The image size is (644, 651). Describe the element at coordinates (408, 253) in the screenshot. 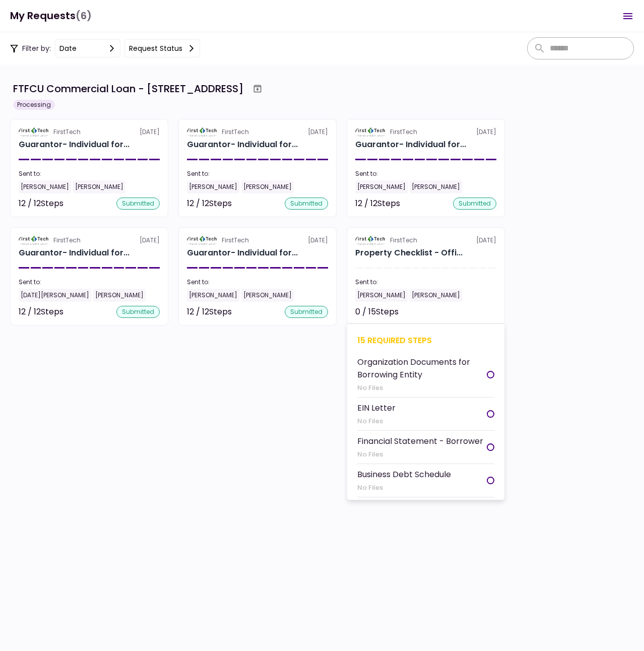

I see `div: Property Checklist - Office Retail for ARGEV EDGEWATER HOLDINGS LLC 8813 Edgewater Dr SW Lakewood WA` at that location.